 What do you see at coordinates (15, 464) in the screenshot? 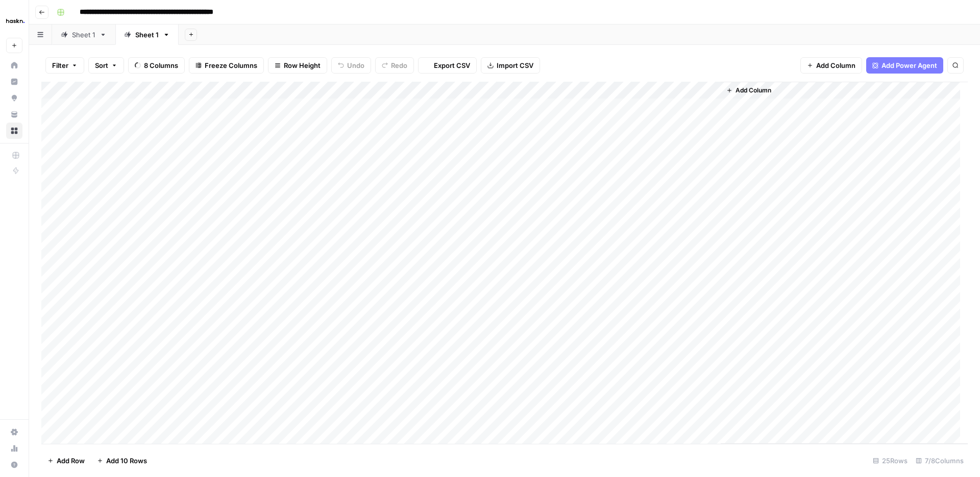
I see `button: Help + Support` at bounding box center [15, 464].